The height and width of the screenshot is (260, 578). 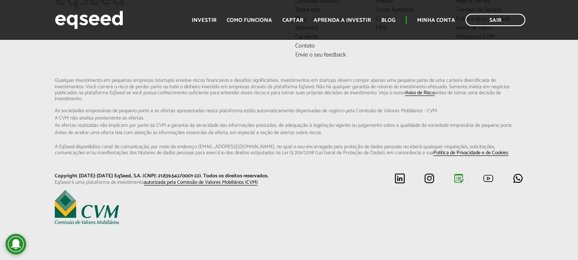 I want to click on img: linkedin.svg, so click(x=400, y=178).